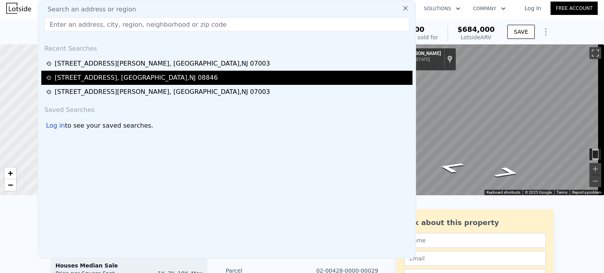  What do you see at coordinates (489, 9) in the screenshot?
I see `button: Company` at bounding box center [489, 9].